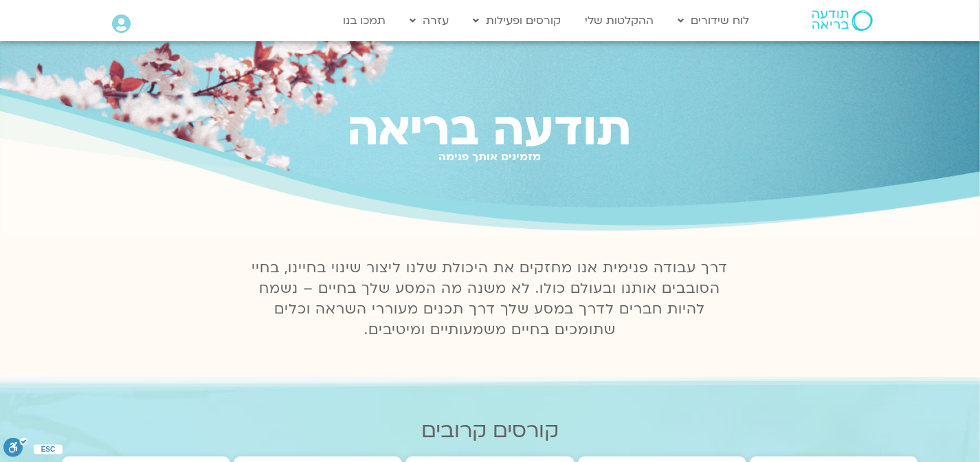 The width and height of the screenshot is (980, 462). What do you see at coordinates (490, 430) in the screenshot?
I see `h2: קורסים קרובים` at bounding box center [490, 430].